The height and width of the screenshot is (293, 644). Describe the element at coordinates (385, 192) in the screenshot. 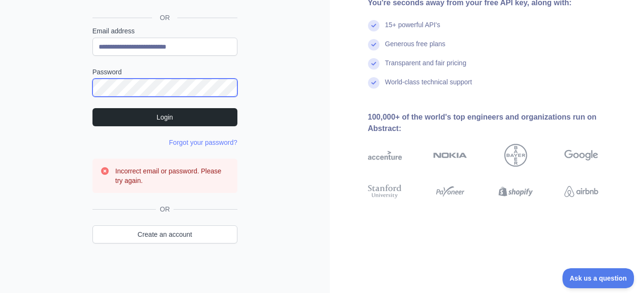

I see `img: stanford university` at that location.